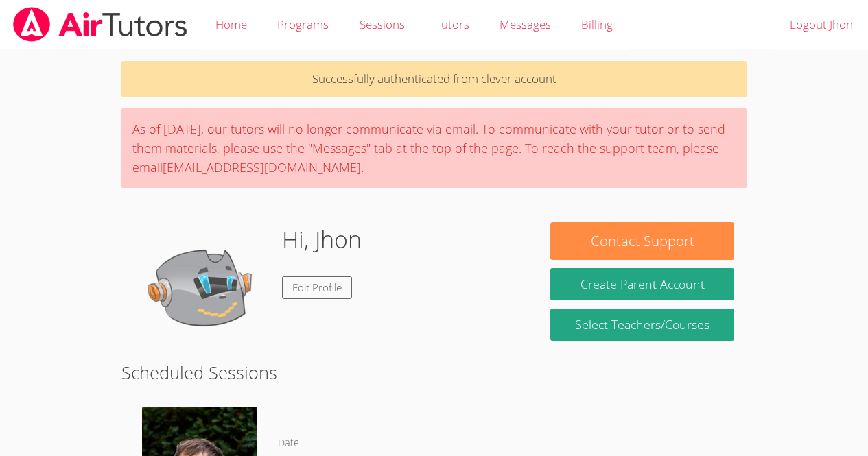 This screenshot has width=868, height=456. I want to click on img: default.png, so click(203, 291).